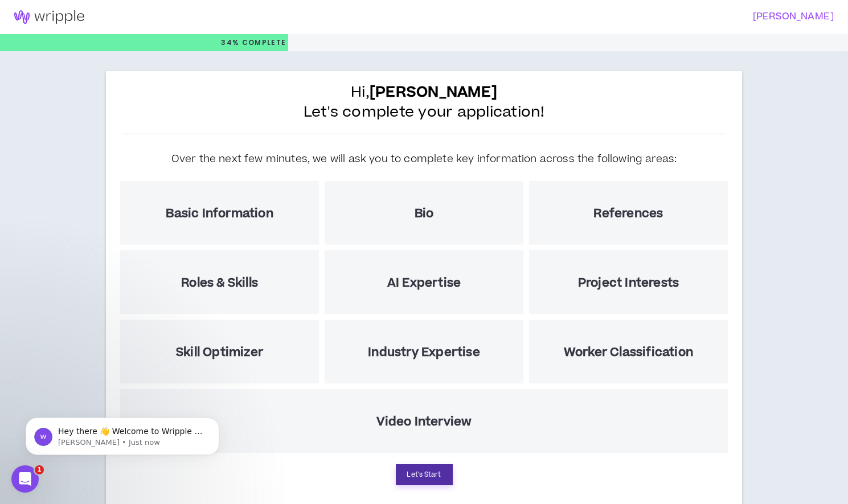 This screenshot has height=504, width=848. What do you see at coordinates (424, 283) in the screenshot?
I see `h5: AI Expertise` at bounding box center [424, 283].